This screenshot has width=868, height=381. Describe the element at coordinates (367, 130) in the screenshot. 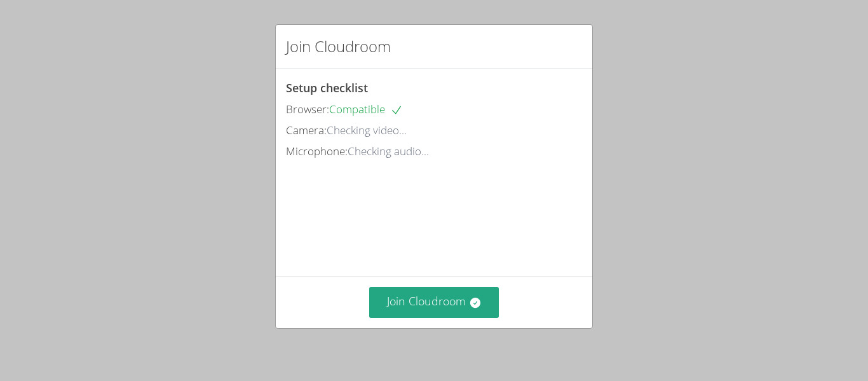

I see `span: Checking video...` at that location.